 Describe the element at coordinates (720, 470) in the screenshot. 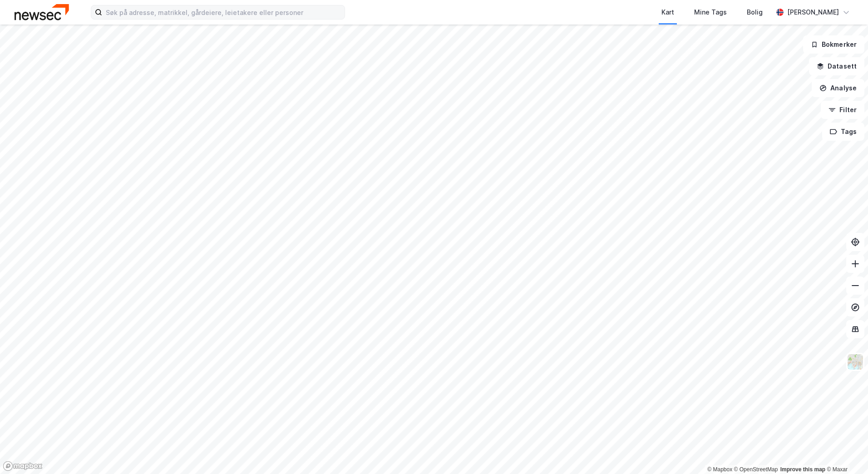

I see `a: Mapbox` at that location.